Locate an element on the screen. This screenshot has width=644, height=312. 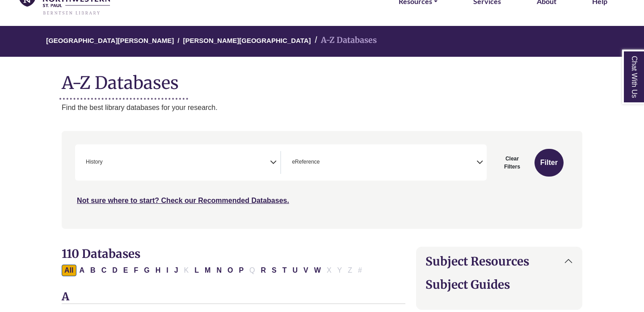
h1: A-Z Databases is located at coordinates (322, 79).